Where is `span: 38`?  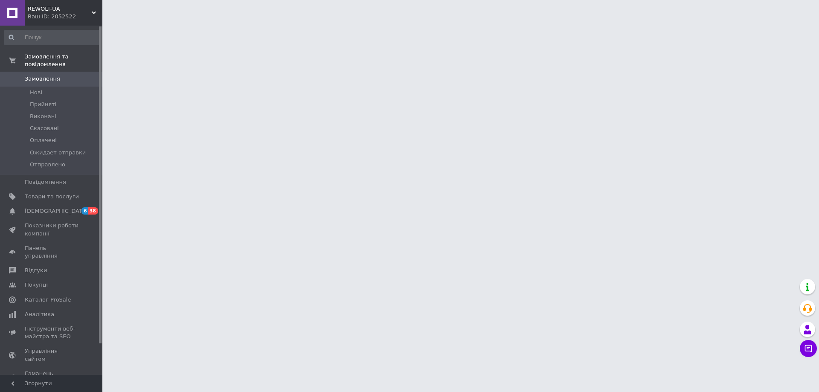
span: 38 is located at coordinates (93, 211).